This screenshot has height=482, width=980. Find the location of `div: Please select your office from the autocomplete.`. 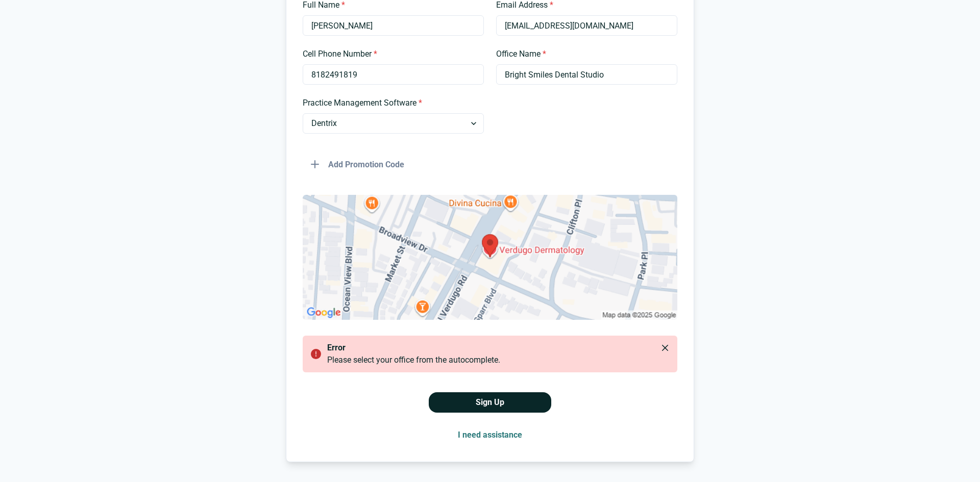

div: Please select your office from the autocomplete. is located at coordinates (498, 360).